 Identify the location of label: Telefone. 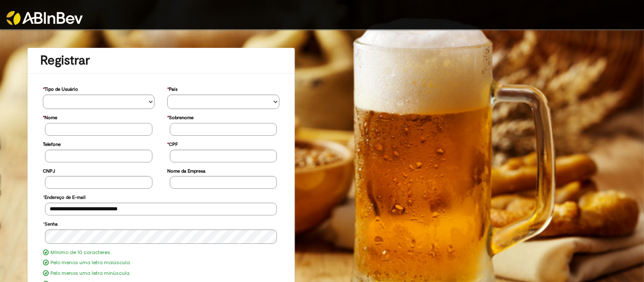
(52, 144).